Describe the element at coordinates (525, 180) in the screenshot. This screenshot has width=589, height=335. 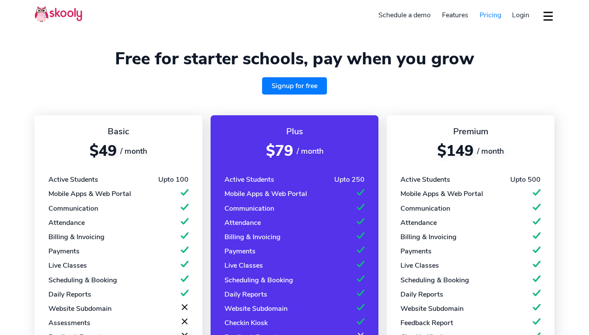
I see `div: Upto 500` at that location.